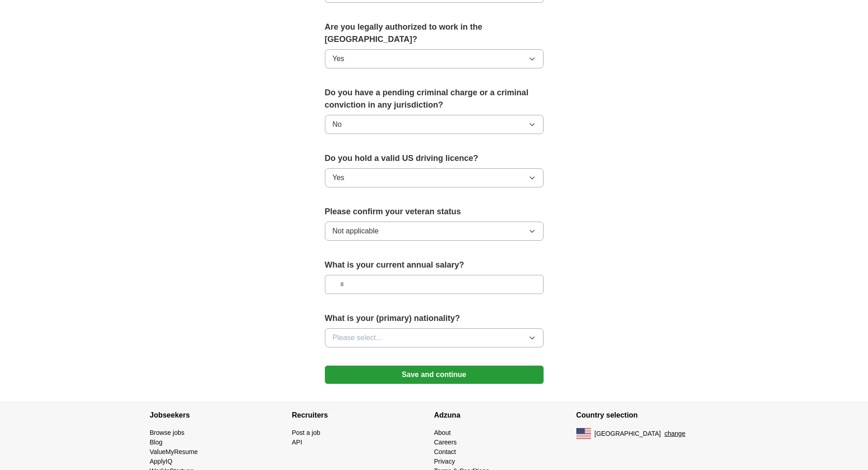 Image resolution: width=868 pixels, height=470 pixels. What do you see at coordinates (434, 158) in the screenshot?
I see `label: Do you hold a valid US driving licence?` at bounding box center [434, 158].